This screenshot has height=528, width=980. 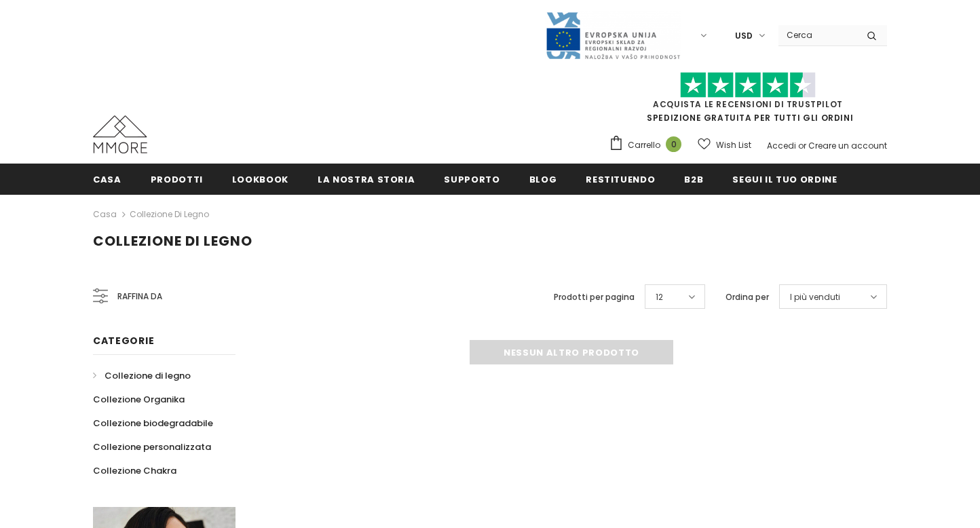 What do you see at coordinates (724, 145) in the screenshot?
I see `a: Wish List` at bounding box center [724, 145].